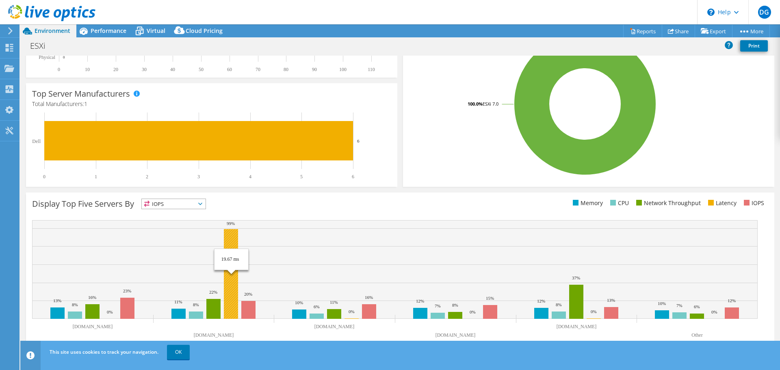 The height and width of the screenshot is (370, 780). Describe the element at coordinates (258, 69) in the screenshot. I see `text: 70` at that location.